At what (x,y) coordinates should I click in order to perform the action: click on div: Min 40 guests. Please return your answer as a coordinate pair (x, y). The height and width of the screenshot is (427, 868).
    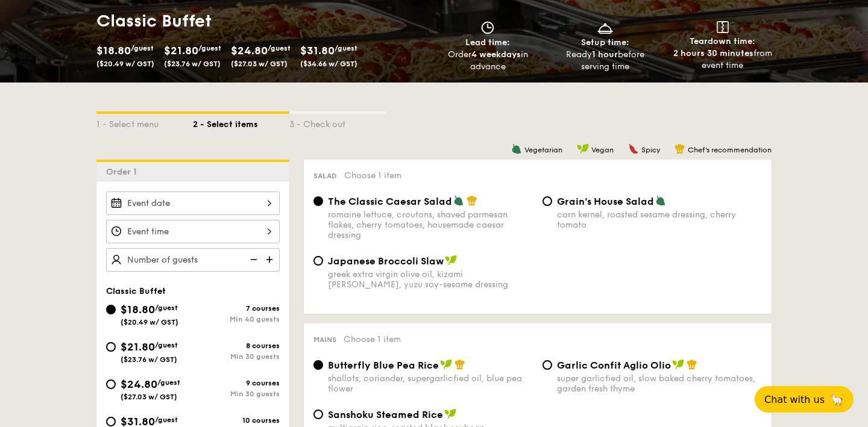
    Looking at the image, I should click on (236, 319).